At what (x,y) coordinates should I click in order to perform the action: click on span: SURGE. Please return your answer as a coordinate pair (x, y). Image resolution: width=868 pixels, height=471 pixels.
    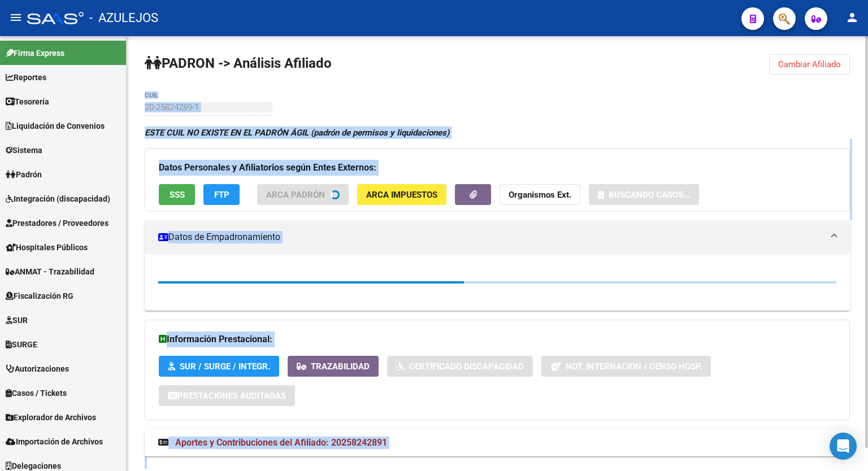
    Looking at the image, I should click on (22, 345).